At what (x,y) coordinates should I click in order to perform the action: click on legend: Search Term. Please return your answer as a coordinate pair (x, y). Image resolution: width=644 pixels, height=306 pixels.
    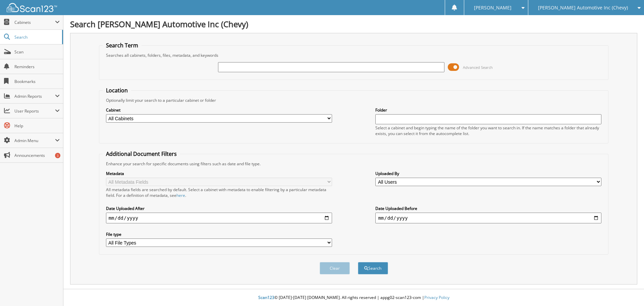
    Looking at the image, I should click on (122, 45).